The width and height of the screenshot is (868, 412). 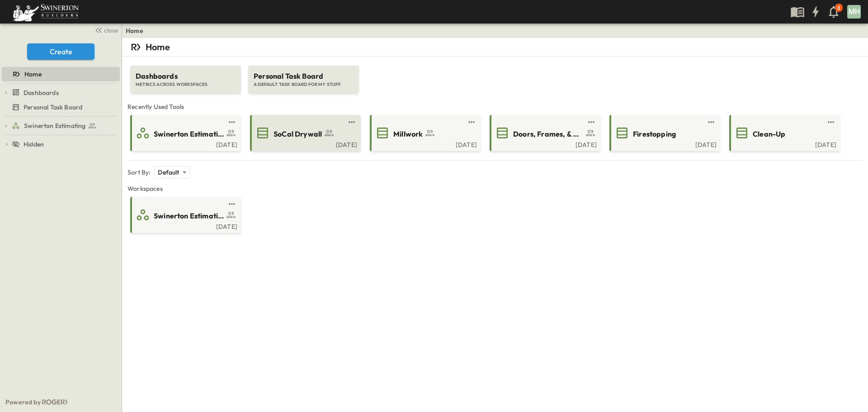 I want to click on p: Sort By:, so click(x=139, y=173).